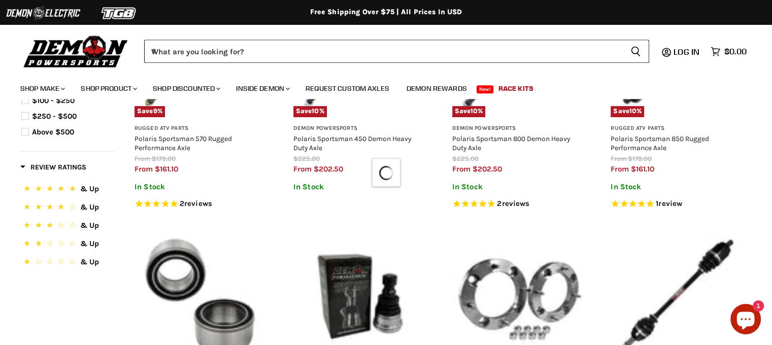 Image resolution: width=772 pixels, height=345 pixels. I want to click on span: Above $500, so click(53, 132).